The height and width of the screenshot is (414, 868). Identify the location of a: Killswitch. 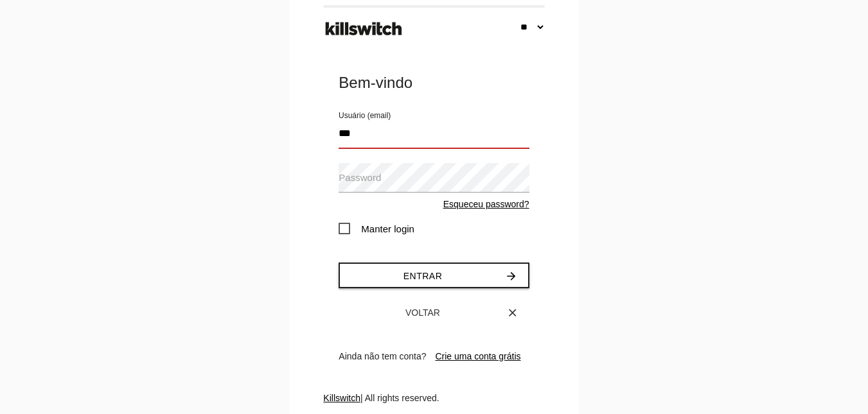
(342, 398).